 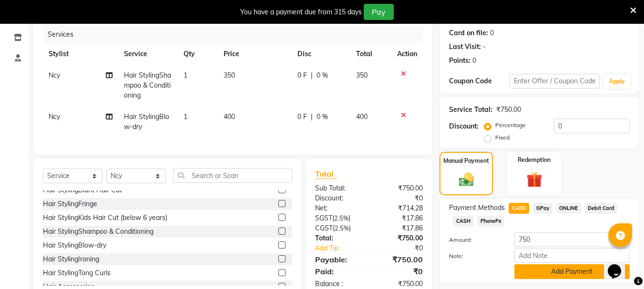 I want to click on span: Hair StylingBlow-dry, so click(x=146, y=122).